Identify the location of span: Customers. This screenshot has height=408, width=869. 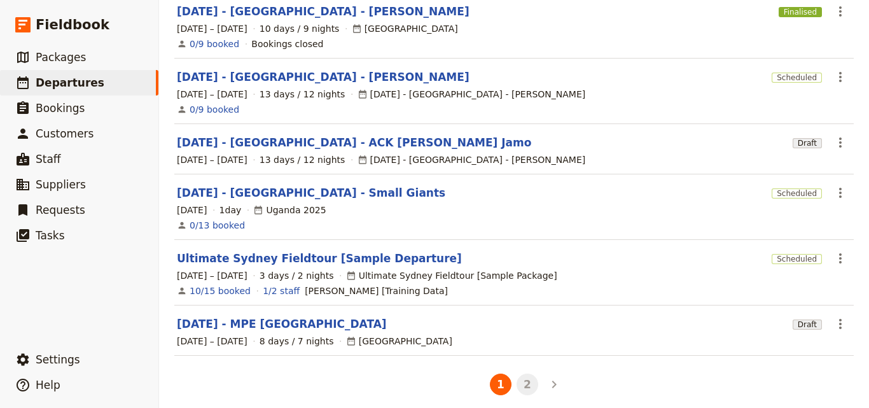
(64, 134).